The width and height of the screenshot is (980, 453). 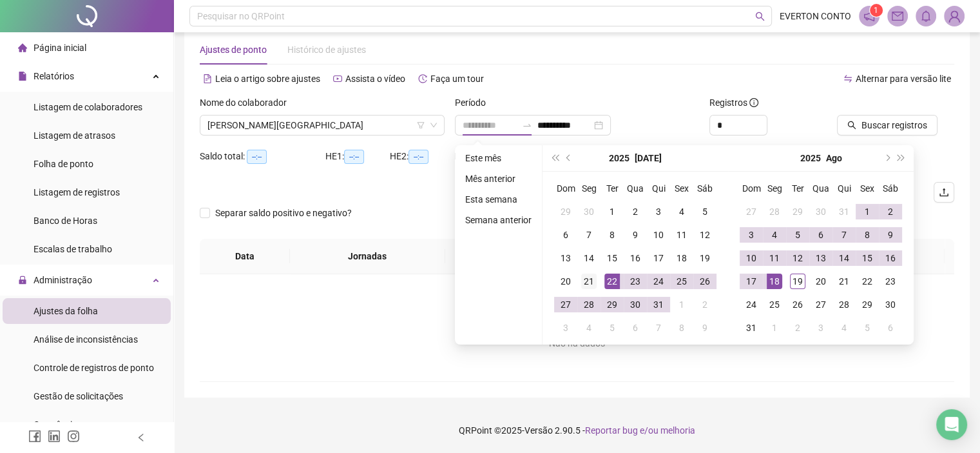 What do you see at coordinates (887, 125) in the screenshot?
I see `button: Buscar registros` at bounding box center [887, 125].